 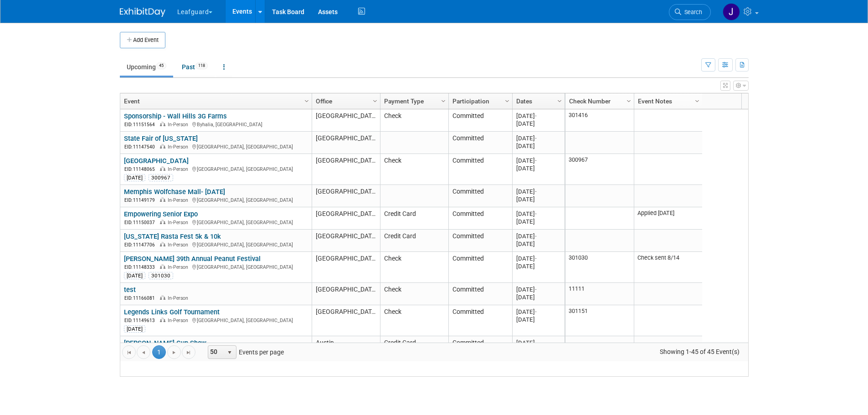 I want to click on td: 300967, so click(x=599, y=170).